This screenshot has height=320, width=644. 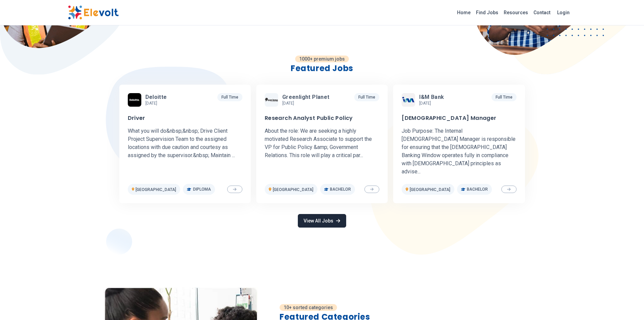 I want to click on span: I&M Bank, so click(x=432, y=97).